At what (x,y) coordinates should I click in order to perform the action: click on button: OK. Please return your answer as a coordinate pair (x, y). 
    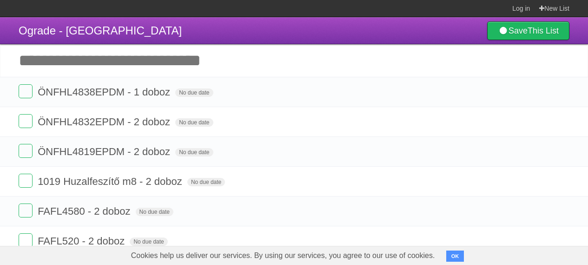
    Looking at the image, I should click on (455, 256).